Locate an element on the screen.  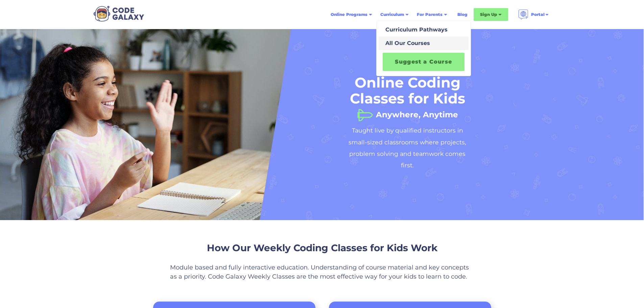
a: Curriculum Pathways is located at coordinates (424, 30).